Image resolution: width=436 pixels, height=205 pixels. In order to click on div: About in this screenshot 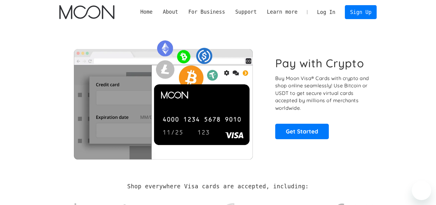, I will do `click(171, 12)`.